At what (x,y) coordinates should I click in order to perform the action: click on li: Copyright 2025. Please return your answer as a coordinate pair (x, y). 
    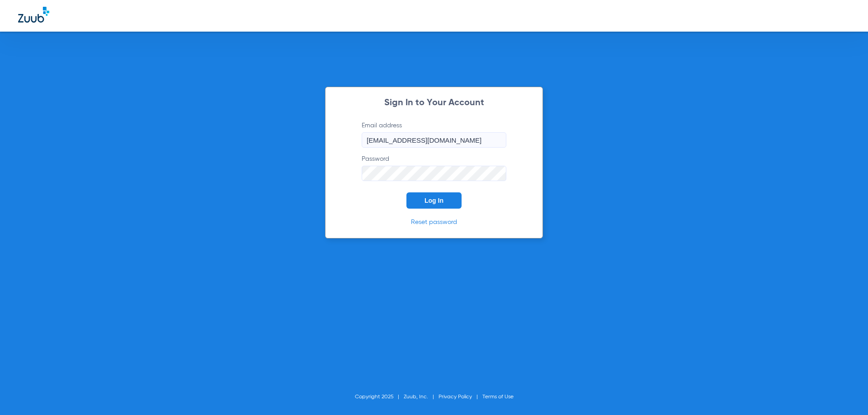
    Looking at the image, I should click on (379, 397).